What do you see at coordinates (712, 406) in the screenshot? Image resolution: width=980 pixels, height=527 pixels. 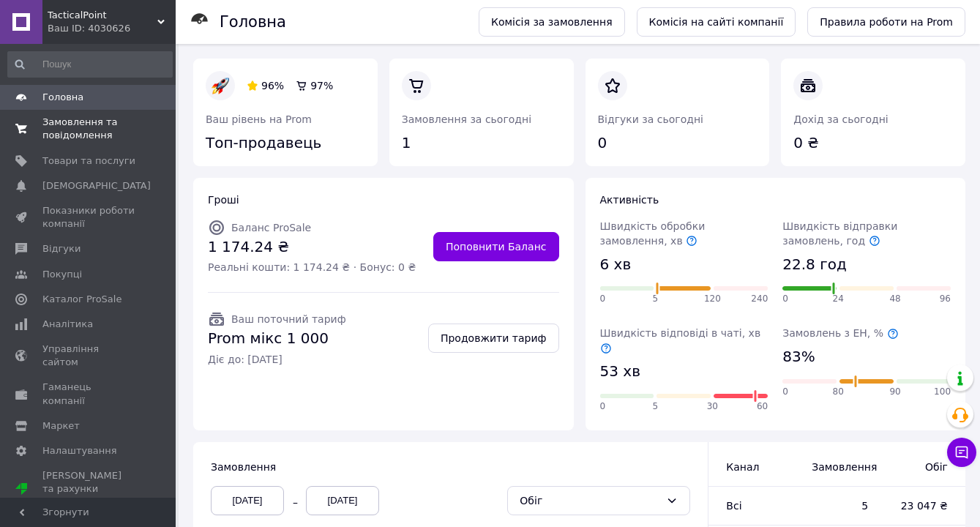 I see `span: 30` at bounding box center [712, 406].